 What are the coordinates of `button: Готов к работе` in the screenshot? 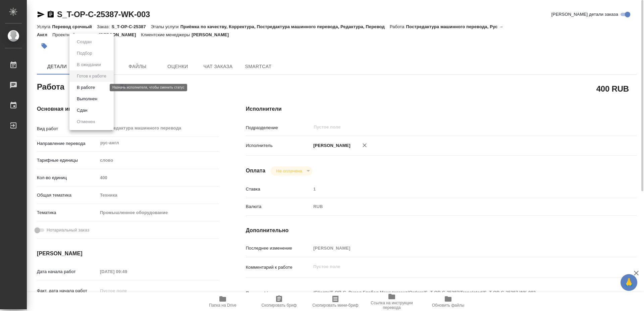 It's located at (92, 76).